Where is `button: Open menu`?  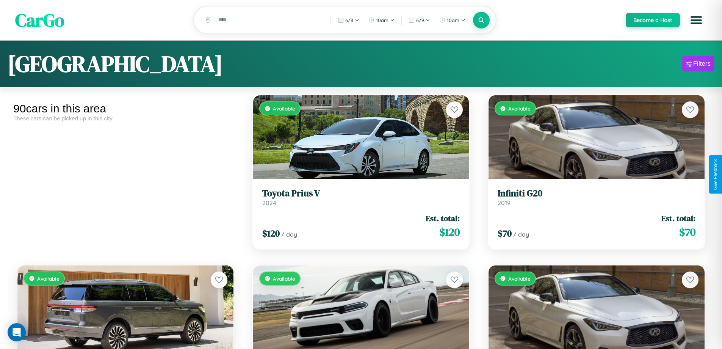
button: Open menu is located at coordinates (697, 20).